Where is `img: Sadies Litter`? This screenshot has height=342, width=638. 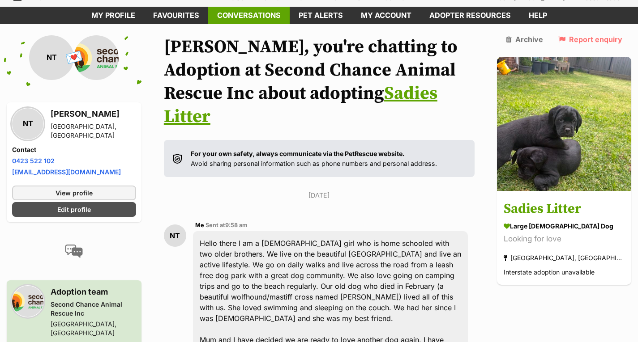
img: Sadies Litter is located at coordinates (564, 124).